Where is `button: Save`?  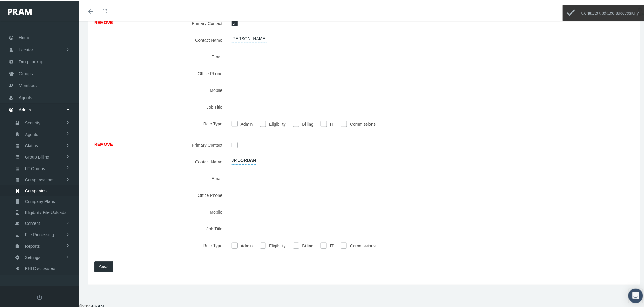
button: Save is located at coordinates (104, 266).